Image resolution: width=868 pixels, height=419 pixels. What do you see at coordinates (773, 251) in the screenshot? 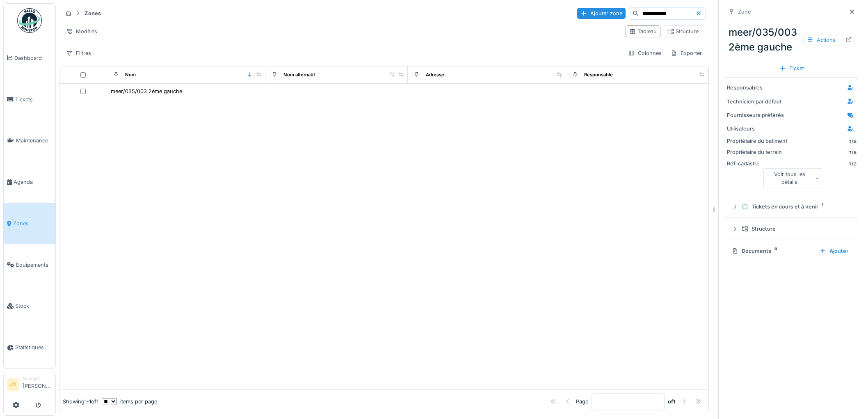
I see `div: Documents` at bounding box center [773, 251].